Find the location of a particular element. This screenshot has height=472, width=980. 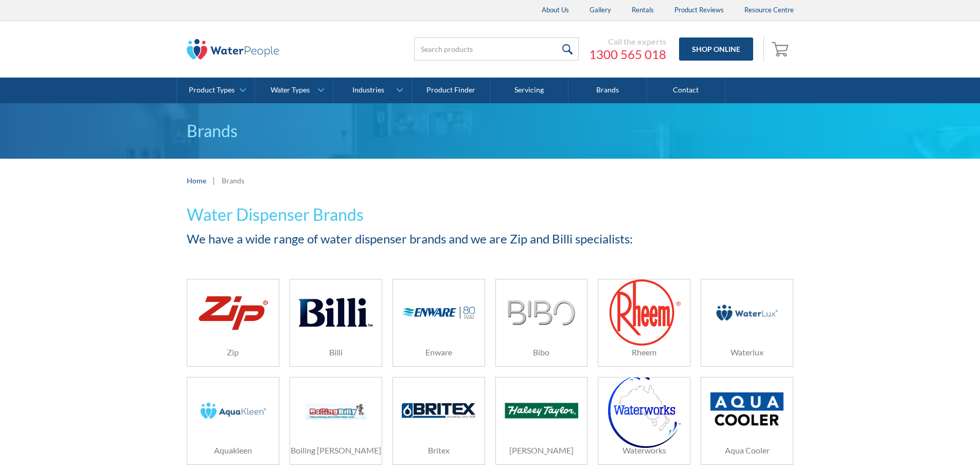

a: WaterworksWaterworks is located at coordinates (644, 421).